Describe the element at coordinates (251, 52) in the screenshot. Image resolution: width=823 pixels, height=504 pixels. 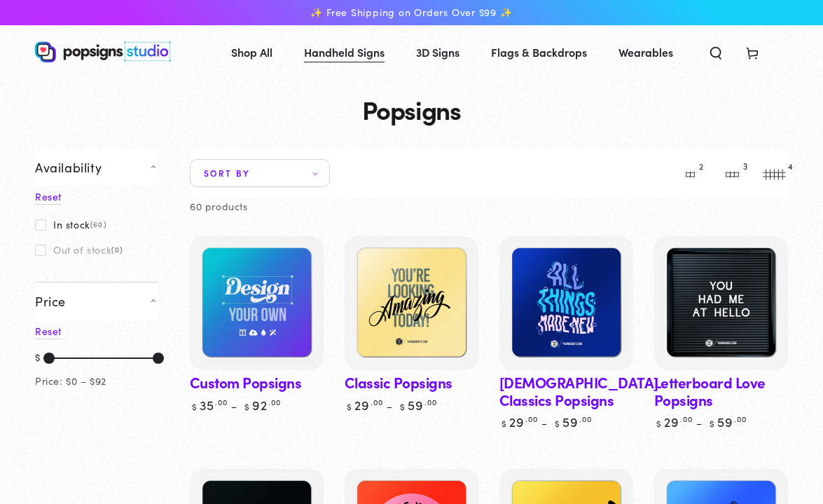
I see `a: Shop All` at that location.